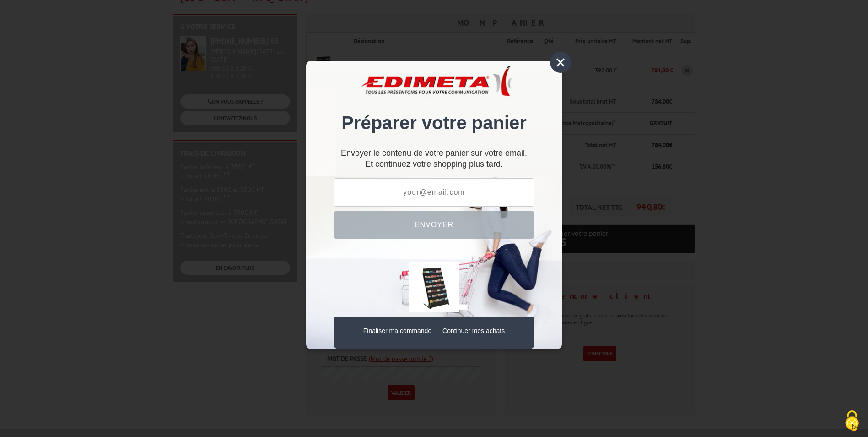  What do you see at coordinates (434, 160) in the screenshot?
I see `div: Et continuez votre shopping plus tard.` at bounding box center [434, 160].